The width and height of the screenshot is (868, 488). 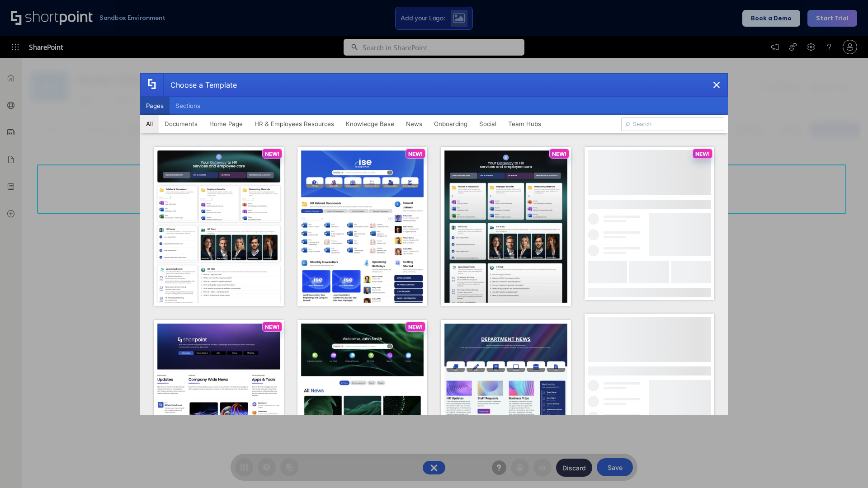 What do you see at coordinates (200, 85) in the screenshot?
I see `div: Choose a Template` at bounding box center [200, 85].